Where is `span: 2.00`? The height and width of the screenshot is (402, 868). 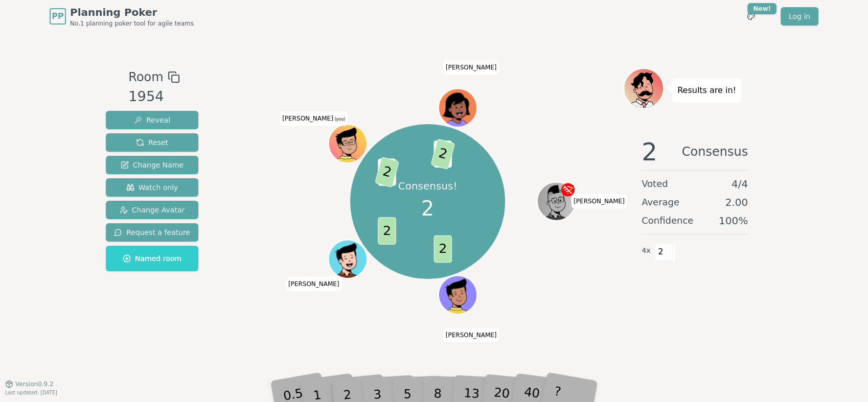 span: 2.00 is located at coordinates (736, 203).